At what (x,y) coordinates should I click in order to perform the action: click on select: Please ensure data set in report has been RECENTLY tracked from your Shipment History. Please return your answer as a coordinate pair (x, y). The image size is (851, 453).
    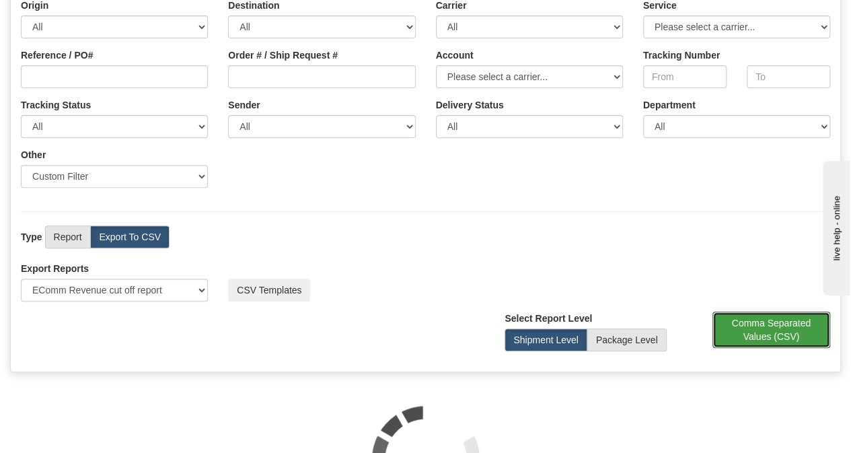
    Looking at the image, I should click on (529, 126).